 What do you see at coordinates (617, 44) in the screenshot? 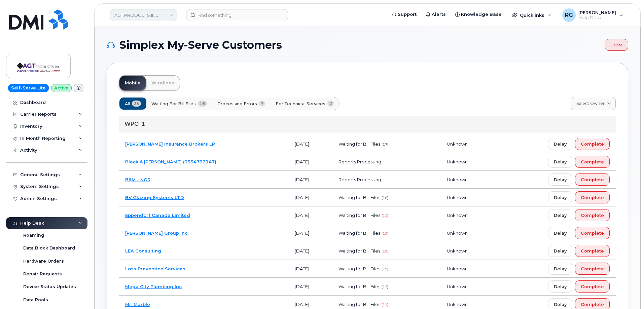
I see `a: Delete` at bounding box center [617, 44].